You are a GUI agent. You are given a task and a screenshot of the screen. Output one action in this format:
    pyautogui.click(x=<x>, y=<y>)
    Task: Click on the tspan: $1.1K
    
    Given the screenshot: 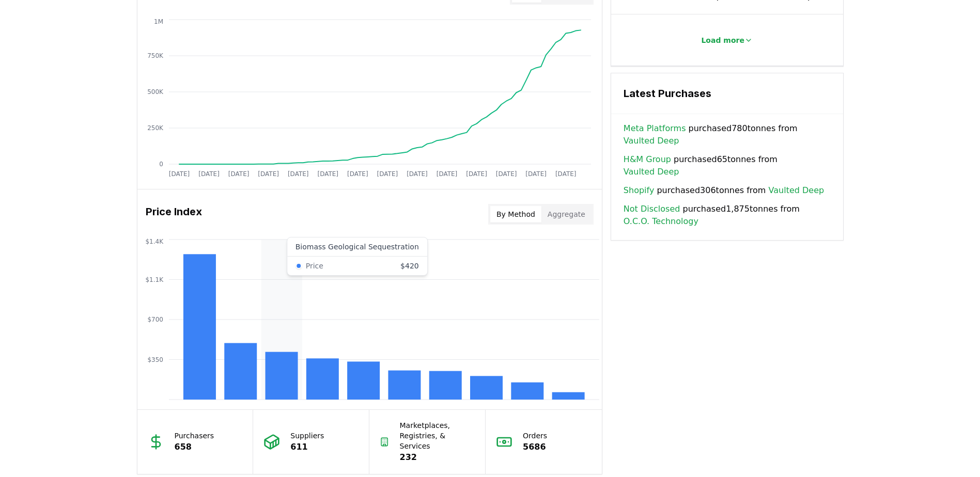 What is the action you would take?
    pyautogui.click(x=155, y=280)
    